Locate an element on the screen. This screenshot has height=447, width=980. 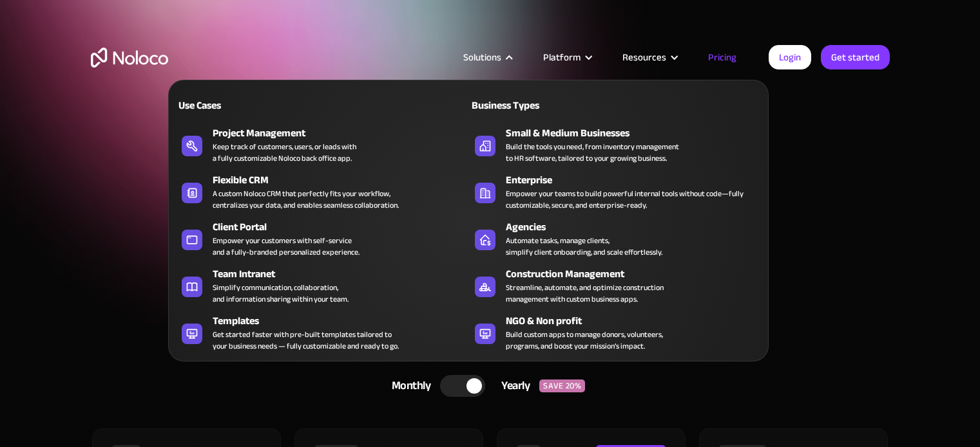
nav: Solutions is located at coordinates (469, 212).